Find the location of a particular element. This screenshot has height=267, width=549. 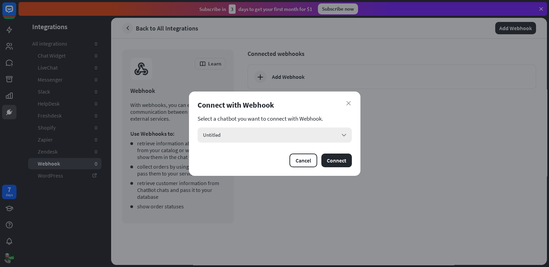

i: arrow_down is located at coordinates (344, 135).